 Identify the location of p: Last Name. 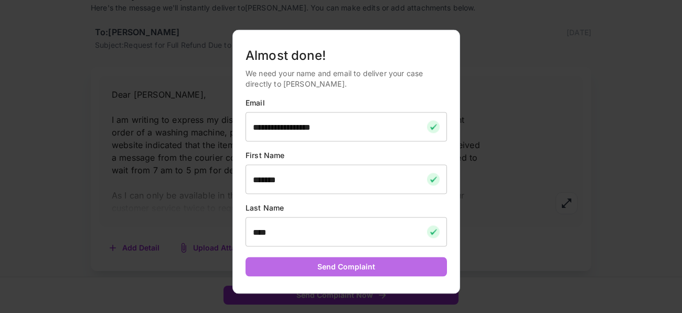
(346, 208).